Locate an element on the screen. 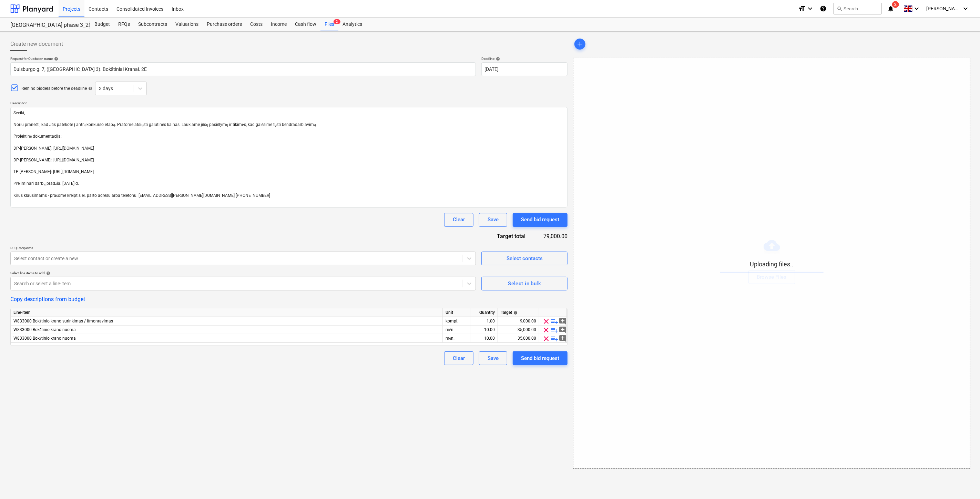  a: Cash flow is located at coordinates (306, 25).